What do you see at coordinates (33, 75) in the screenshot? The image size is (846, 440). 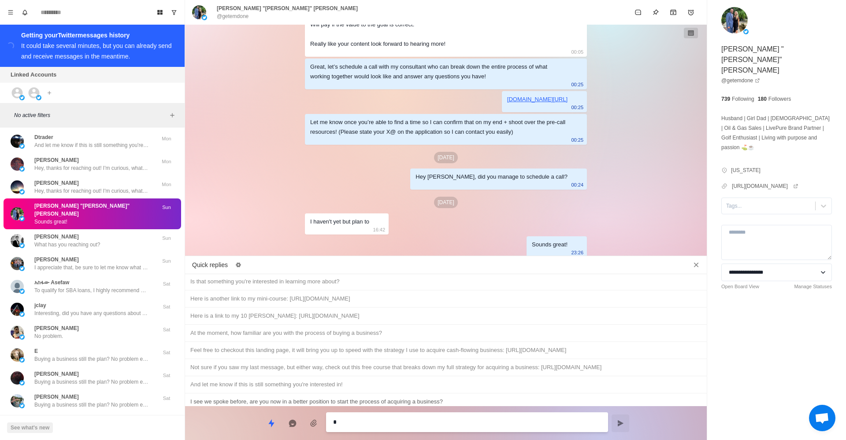 I see `p: Linked Accounts` at bounding box center [33, 75].